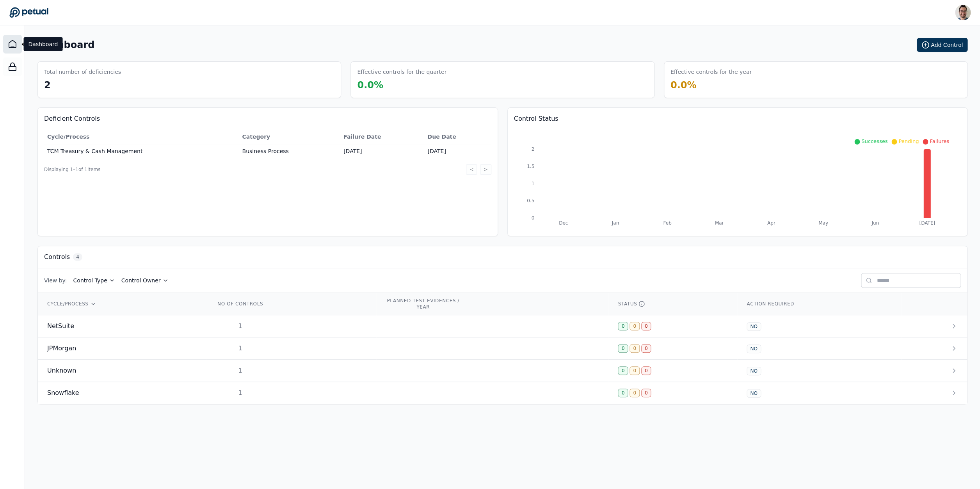 Image resolution: width=980 pixels, height=489 pixels. Describe the element at coordinates (12, 44) in the screenshot. I see `a: Dashboard` at that location.